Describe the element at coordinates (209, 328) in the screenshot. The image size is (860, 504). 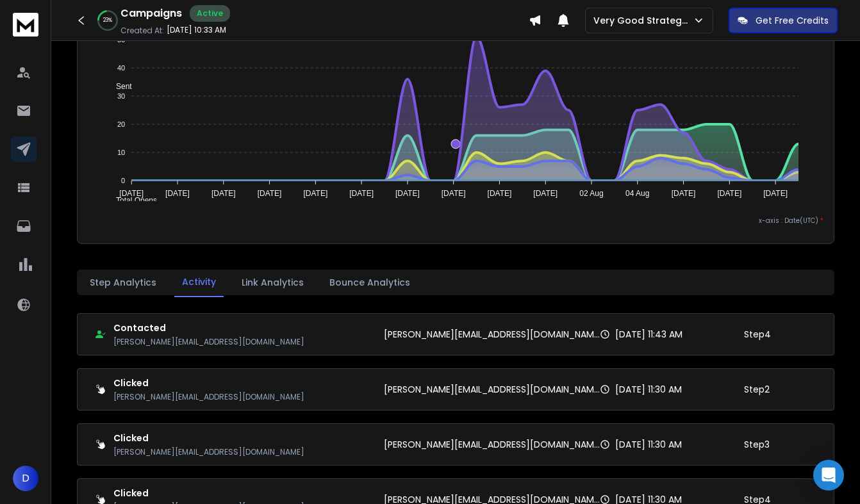
I see `h1: Contacted` at that location.